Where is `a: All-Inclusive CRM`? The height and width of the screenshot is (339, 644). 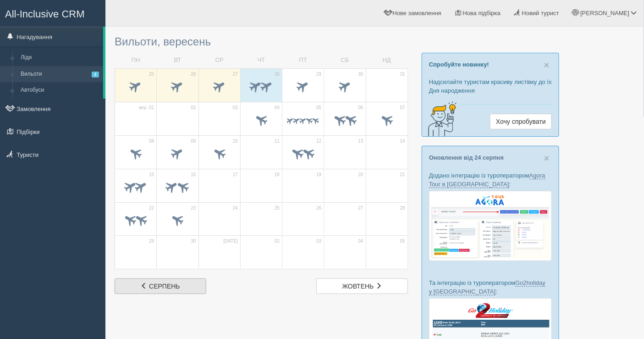
a: All-Inclusive CRM is located at coordinates (53, 13).